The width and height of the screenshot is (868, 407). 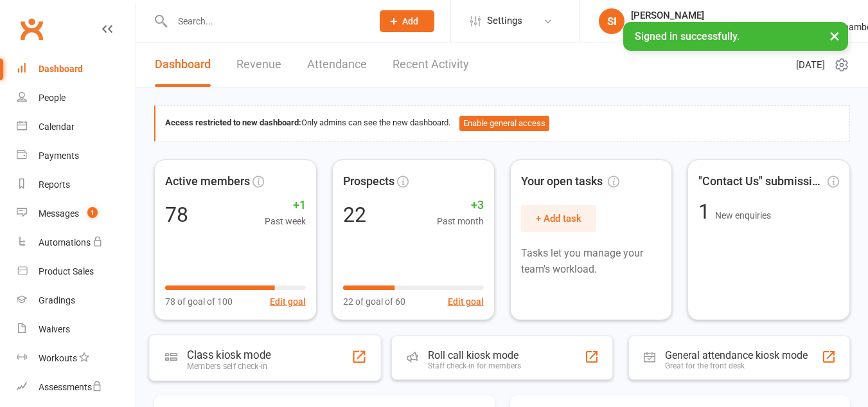 What do you see at coordinates (56, 126) in the screenshot?
I see `div: Calendar` at bounding box center [56, 126].